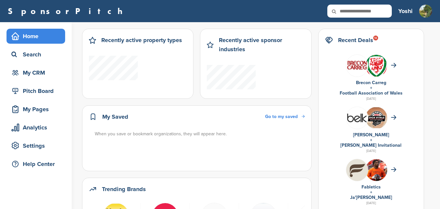 The width and height of the screenshot is (440, 209). What do you see at coordinates (375, 38) in the screenshot?
I see `div: 14` at bounding box center [375, 38].